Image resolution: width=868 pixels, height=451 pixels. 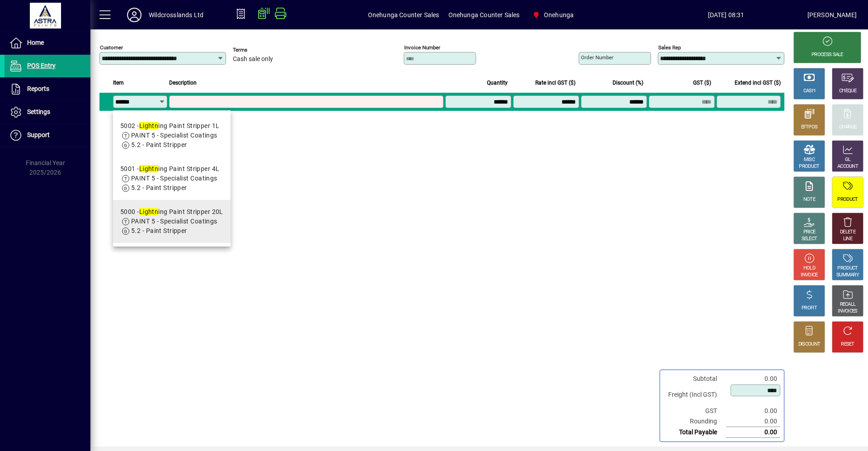 What do you see at coordinates (828, 54) in the screenshot?
I see `div: PROCESS SALE` at bounding box center [828, 54].